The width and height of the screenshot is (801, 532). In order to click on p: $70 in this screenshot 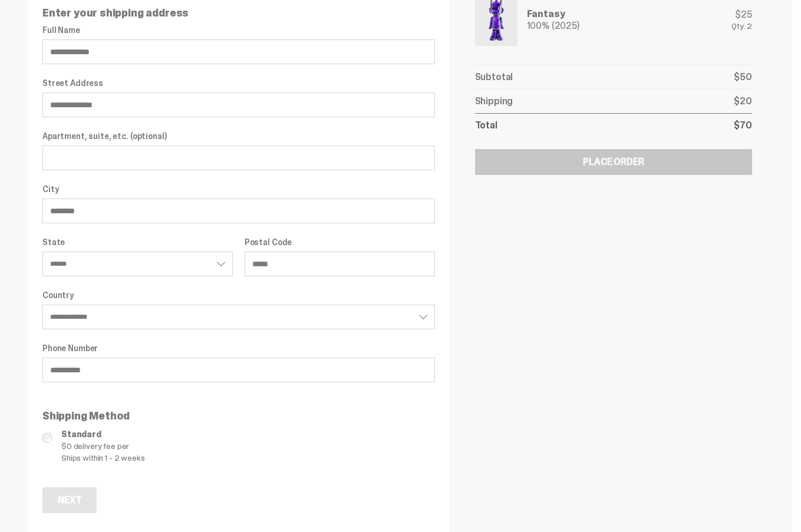, I will do `click(743, 125)`.